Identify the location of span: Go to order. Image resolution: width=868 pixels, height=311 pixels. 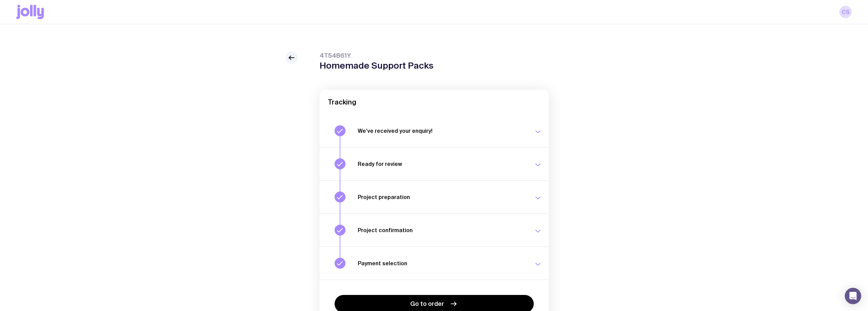
(427, 304).